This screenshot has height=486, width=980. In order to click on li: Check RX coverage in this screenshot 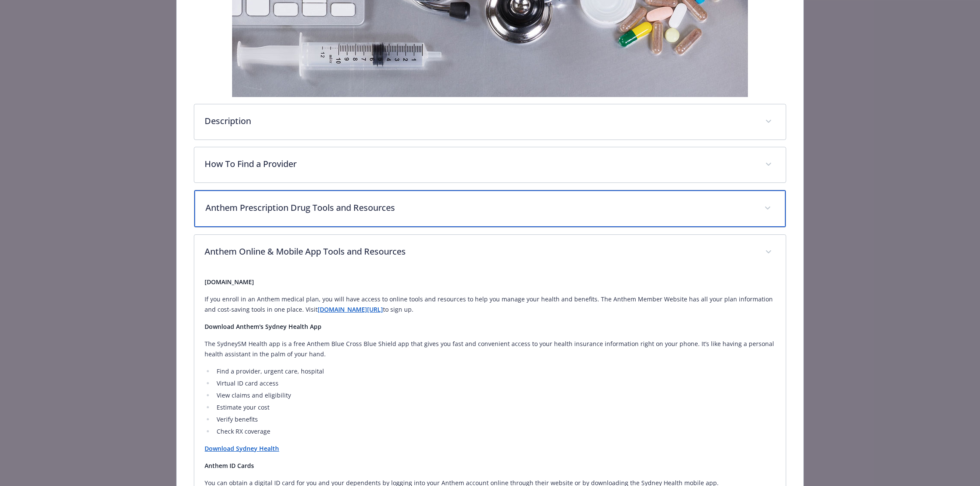, I will do `click(494, 432)`.